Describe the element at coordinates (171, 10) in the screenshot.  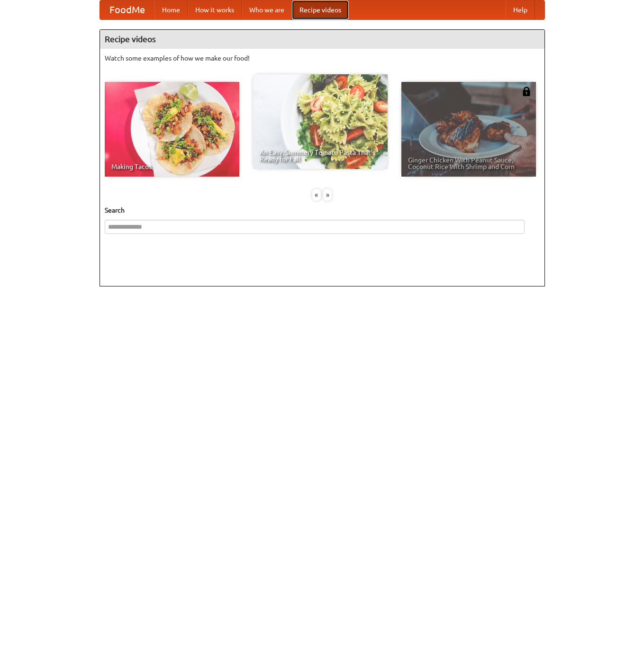
I see `a: Home` at that location.